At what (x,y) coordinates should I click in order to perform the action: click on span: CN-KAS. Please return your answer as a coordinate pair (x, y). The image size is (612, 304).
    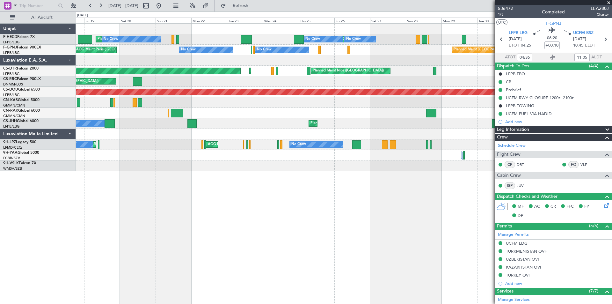
    Looking at the image, I should click on (11, 100).